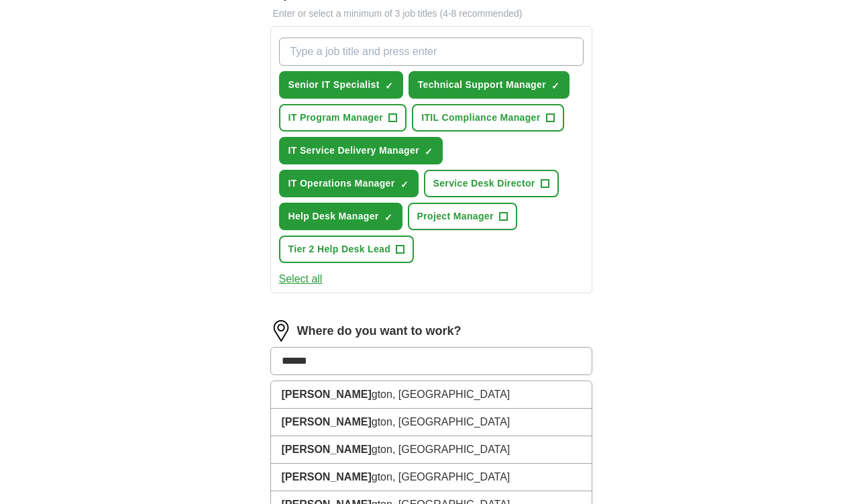 The width and height of the screenshot is (862, 504). Describe the element at coordinates (432, 51) in the screenshot. I see `input: Type a job title and press enter` at that location.